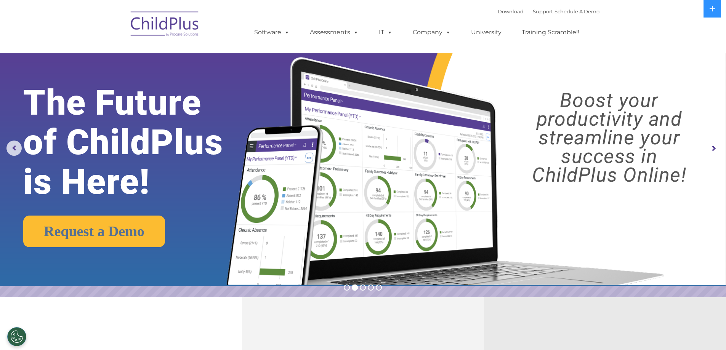 This screenshot has width=726, height=350. Describe the element at coordinates (550, 32) in the screenshot. I see `a: Training Scramble!!` at that location.